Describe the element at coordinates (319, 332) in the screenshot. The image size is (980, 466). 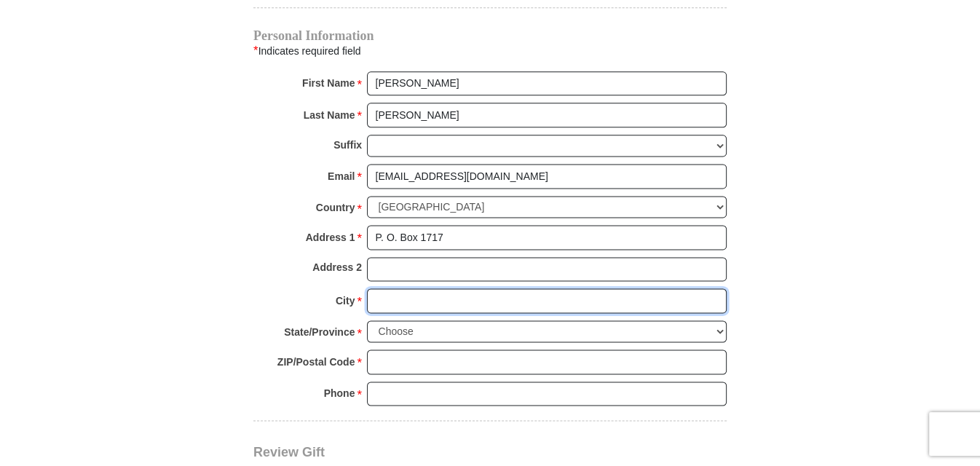
I see `strong: State/Province` at that location.